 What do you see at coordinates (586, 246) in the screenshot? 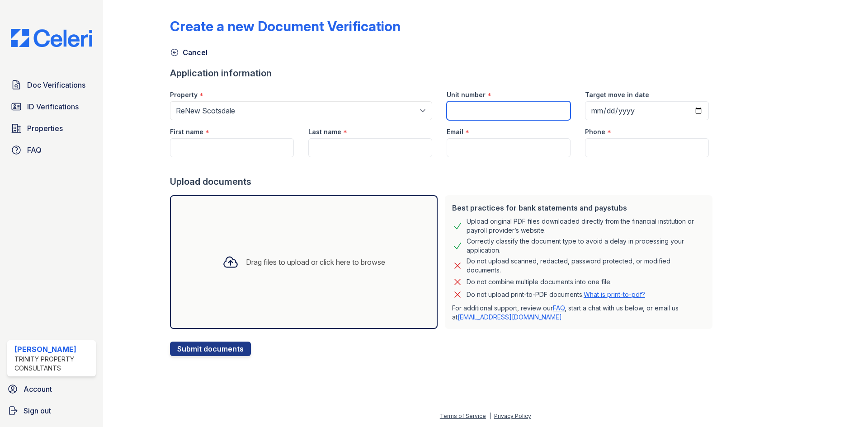
I see `div: Correctly classify the document type to avoid a delay in processing your application.` at bounding box center [586, 246].